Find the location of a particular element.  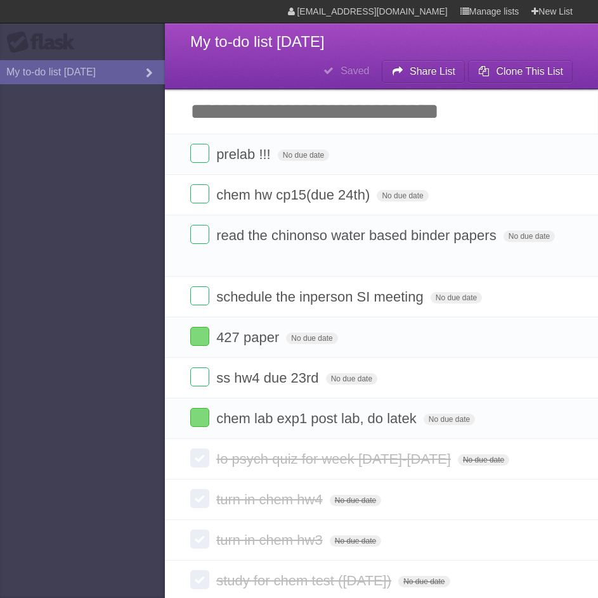

span: read the chinonso water based binder papers is located at coordinates (358, 235).